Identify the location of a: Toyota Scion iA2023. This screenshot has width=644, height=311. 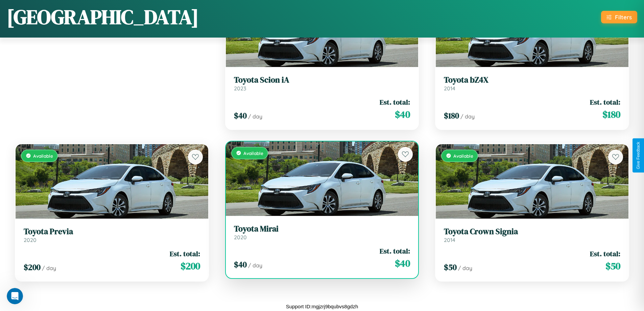
(322, 83).